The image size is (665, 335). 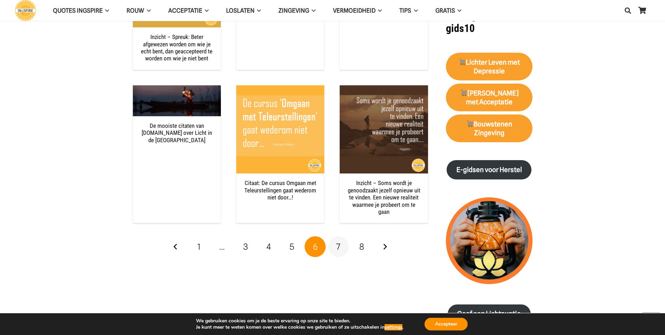 What do you see at coordinates (354, 11) in the screenshot?
I see `span: VERMOEIDHEID` at bounding box center [354, 11].